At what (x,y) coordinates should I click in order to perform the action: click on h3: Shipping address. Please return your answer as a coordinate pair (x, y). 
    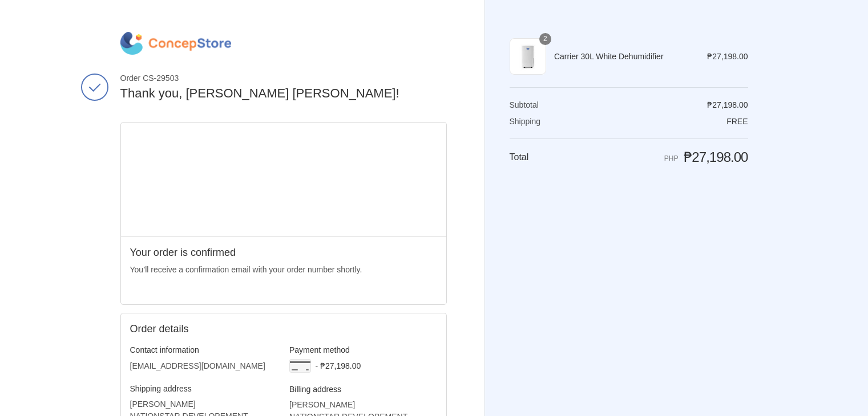
    Looking at the image, I should click on (204, 389).